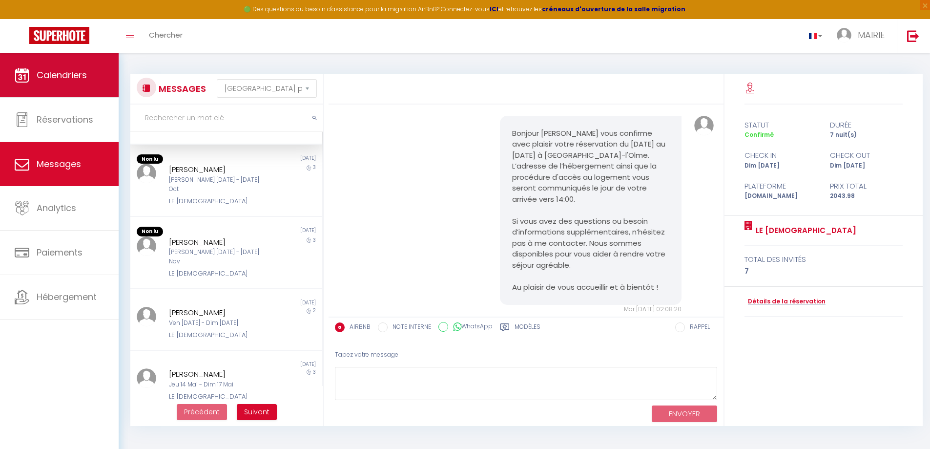  Describe the element at coordinates (56, 207) in the screenshot. I see `span: Analytics` at that location.